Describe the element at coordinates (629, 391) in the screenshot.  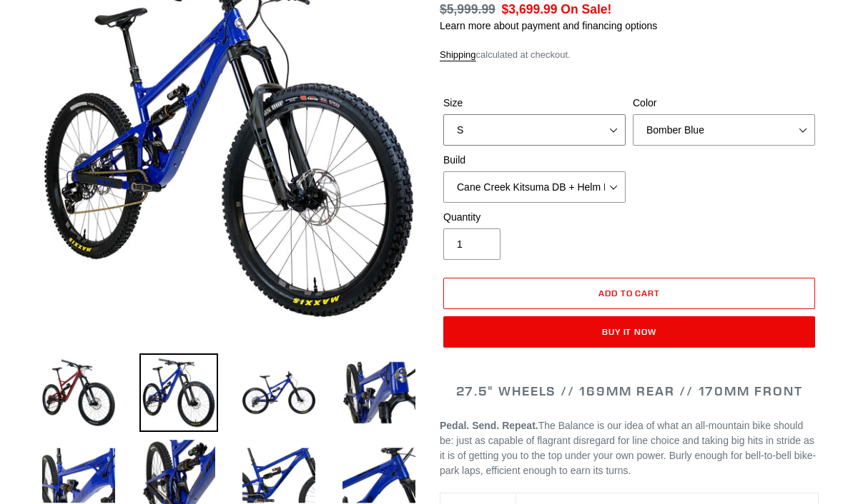
I see `h2: 27.5" WHEELS // 169MM REAR // 170MM FRONT` at that location.